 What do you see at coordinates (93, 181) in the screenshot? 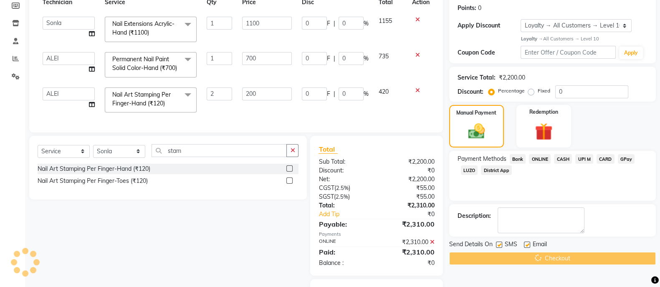
I see `div: Nail Art Stamping Per Finger-Toes (₹120)` at bounding box center [93, 181].